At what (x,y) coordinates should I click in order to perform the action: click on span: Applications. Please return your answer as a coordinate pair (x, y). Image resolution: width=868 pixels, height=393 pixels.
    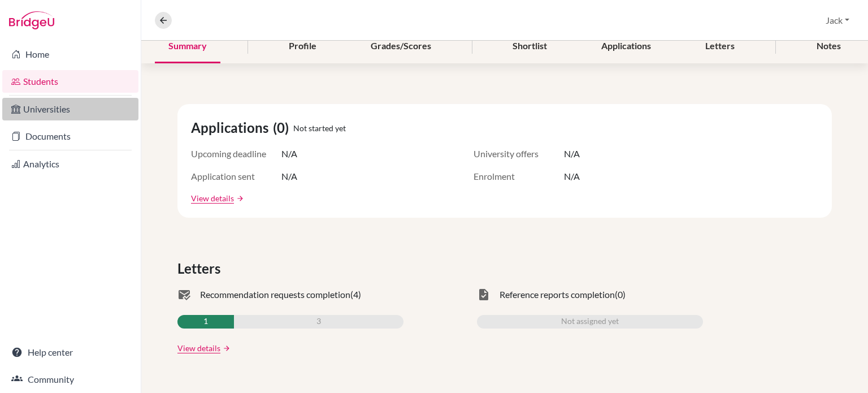
    Looking at the image, I should click on (231, 128).